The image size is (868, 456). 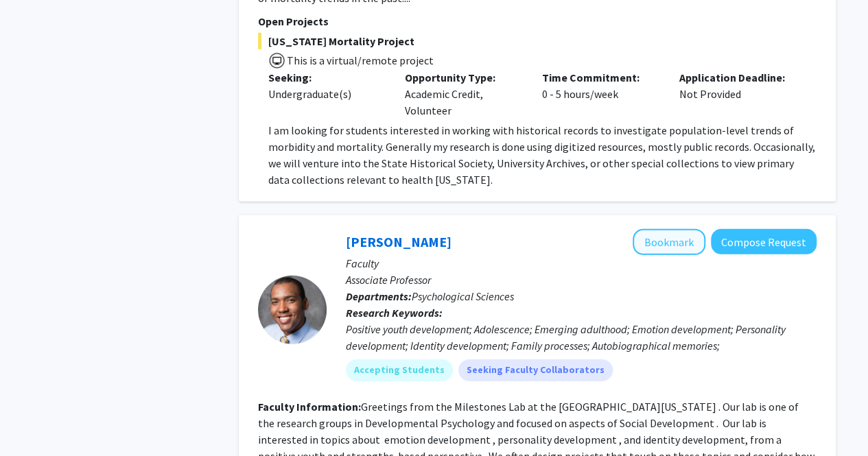 What do you see at coordinates (581, 280) in the screenshot?
I see `p: Associate Professor` at bounding box center [581, 280].